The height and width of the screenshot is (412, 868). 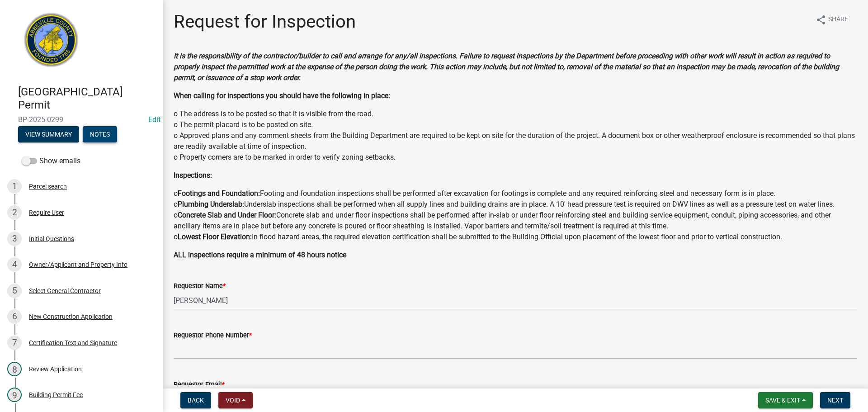 I want to click on a: Edit, so click(x=154, y=119).